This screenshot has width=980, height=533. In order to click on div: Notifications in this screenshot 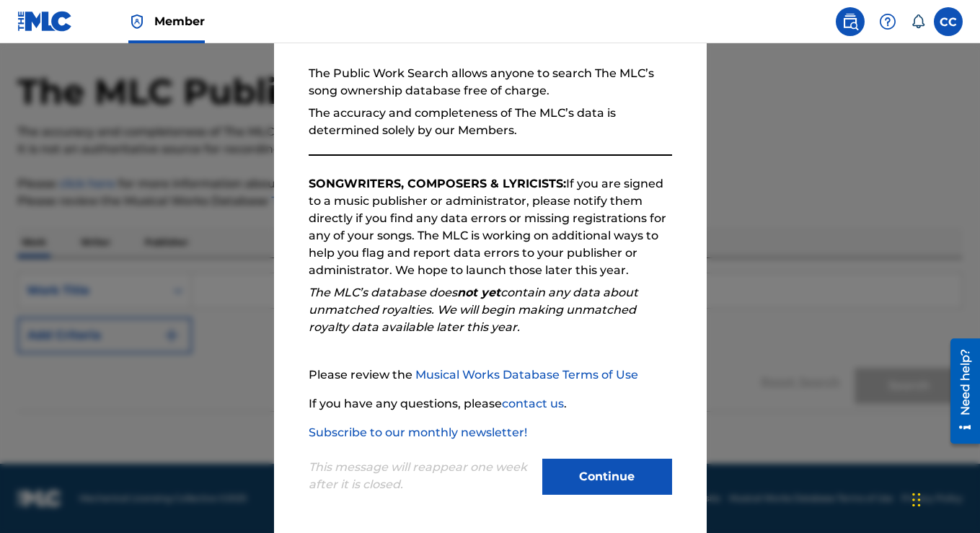, I will do `click(918, 22)`.